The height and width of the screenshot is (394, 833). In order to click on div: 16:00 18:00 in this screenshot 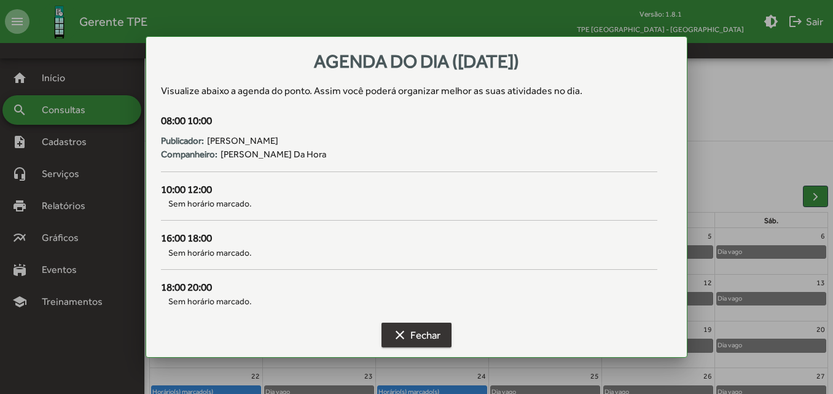, I will do `click(409, 238)`.